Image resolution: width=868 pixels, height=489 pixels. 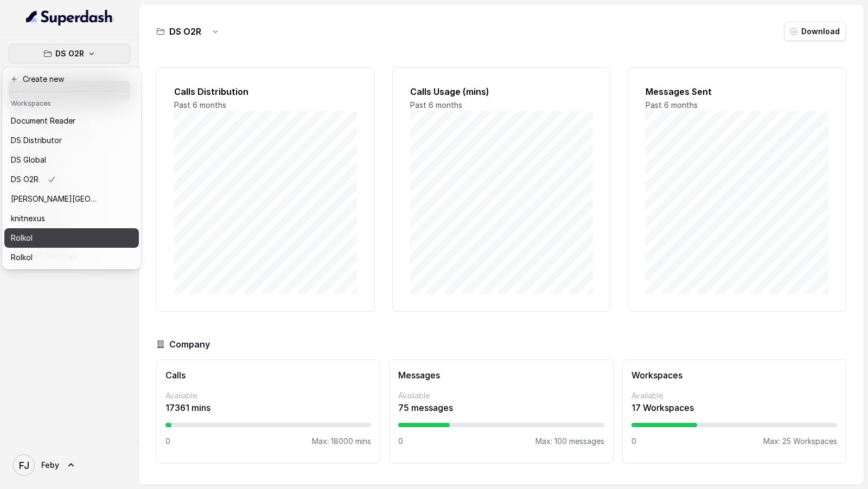 What do you see at coordinates (70, 54) in the screenshot?
I see `button: DS O2R` at bounding box center [70, 54].